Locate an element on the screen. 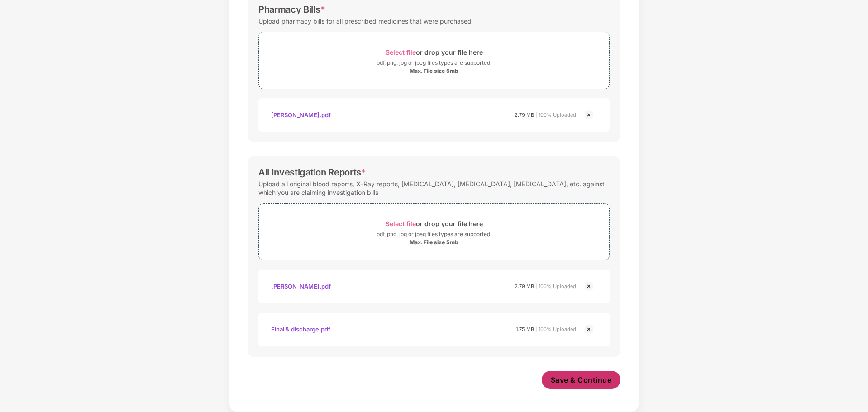 The height and width of the screenshot is (412, 868). span: 1.75 MB is located at coordinates (525, 329).